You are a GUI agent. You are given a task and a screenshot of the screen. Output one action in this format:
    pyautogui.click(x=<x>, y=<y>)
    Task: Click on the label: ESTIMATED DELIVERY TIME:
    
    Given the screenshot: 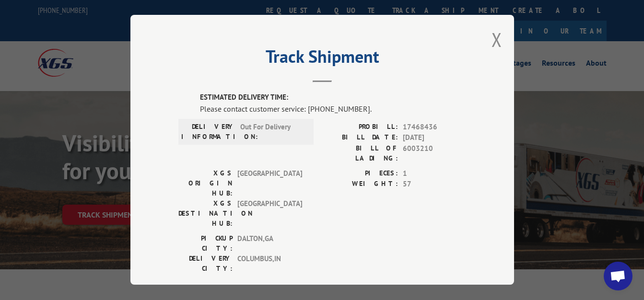 What is the action you would take?
    pyautogui.click(x=333, y=97)
    